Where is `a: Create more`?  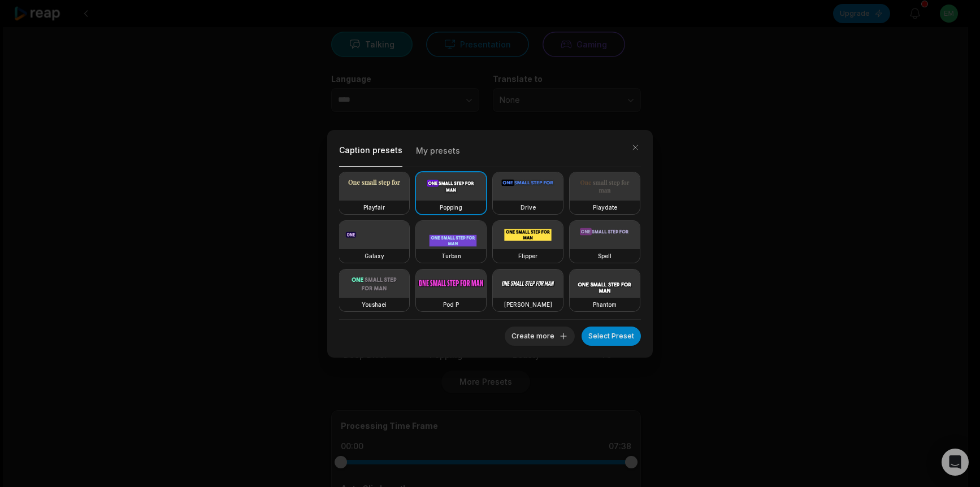 a: Create more is located at coordinates (540, 335).